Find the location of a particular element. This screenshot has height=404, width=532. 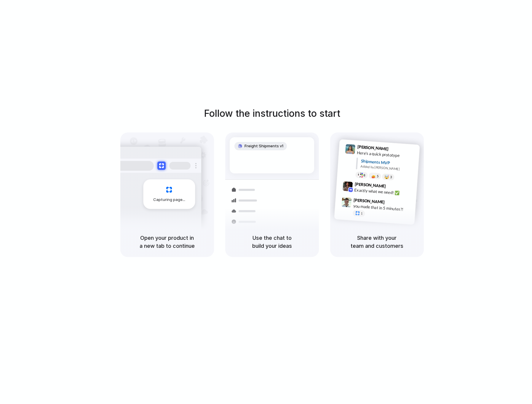

div: Here's a quick prototype is located at coordinates (386, 155).